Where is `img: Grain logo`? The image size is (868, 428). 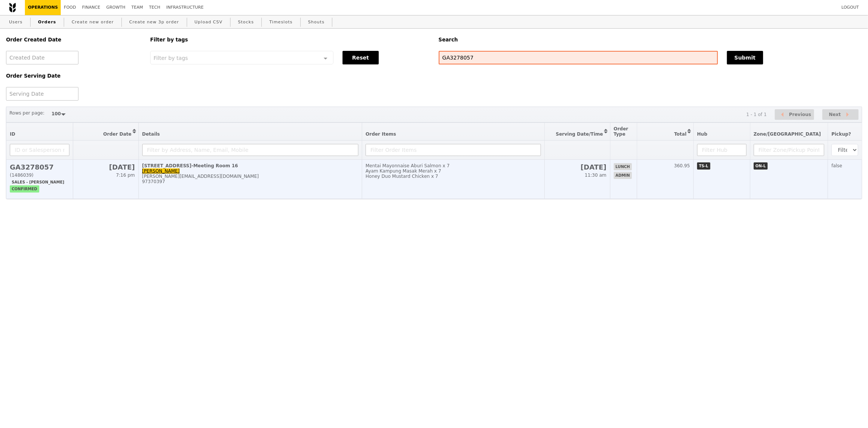 img: Grain logo is located at coordinates (13, 8).